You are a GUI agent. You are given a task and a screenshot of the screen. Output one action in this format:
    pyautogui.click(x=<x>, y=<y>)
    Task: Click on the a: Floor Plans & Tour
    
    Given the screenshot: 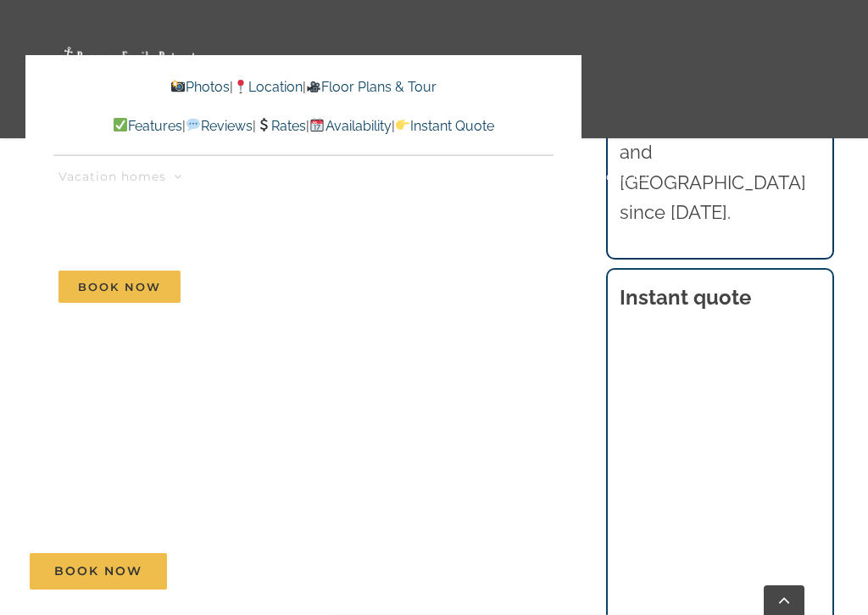 What is the action you would take?
    pyautogui.click(x=372, y=87)
    